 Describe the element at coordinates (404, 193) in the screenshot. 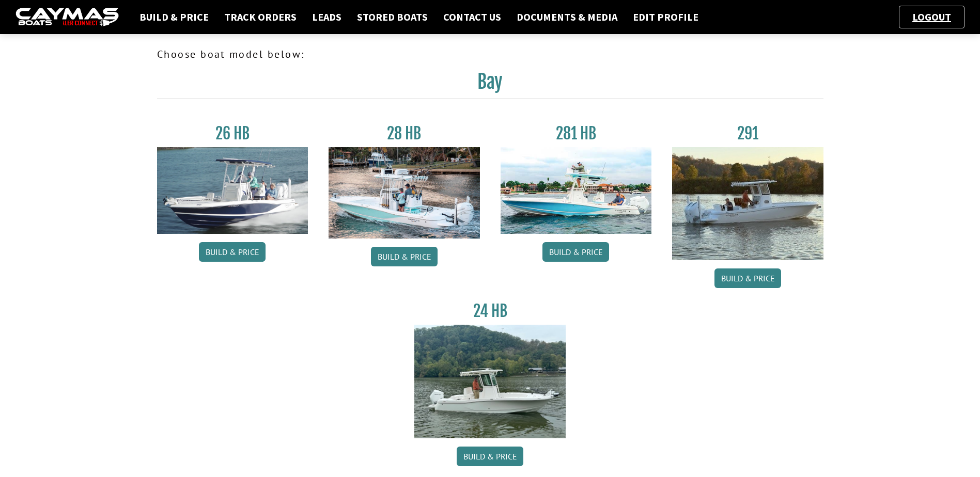

I see `img: 28_hb_thumbnail_for_caymas_connect.jpg` at that location.